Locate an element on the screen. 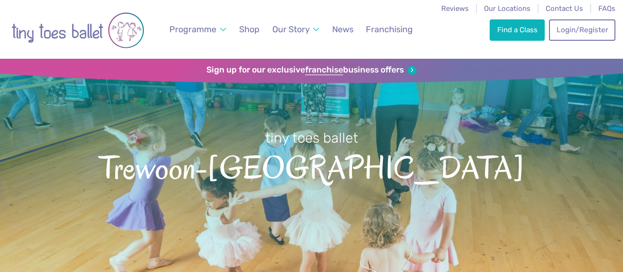 The image size is (623, 272). span: Franchising is located at coordinates (389, 29).